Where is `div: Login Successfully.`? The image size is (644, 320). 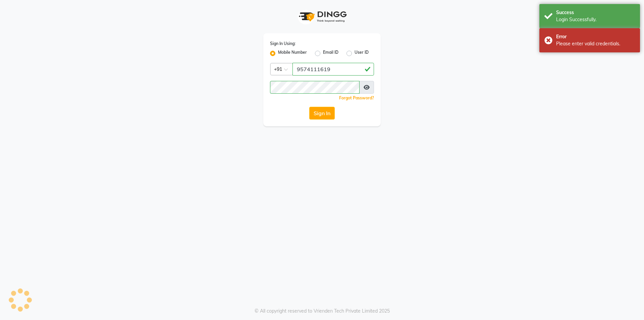 div: Login Successfully. is located at coordinates (595, 19).